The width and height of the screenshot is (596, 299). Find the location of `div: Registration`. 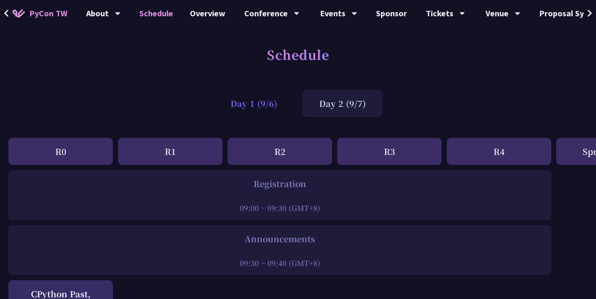

div: Registration is located at coordinates (280, 184).